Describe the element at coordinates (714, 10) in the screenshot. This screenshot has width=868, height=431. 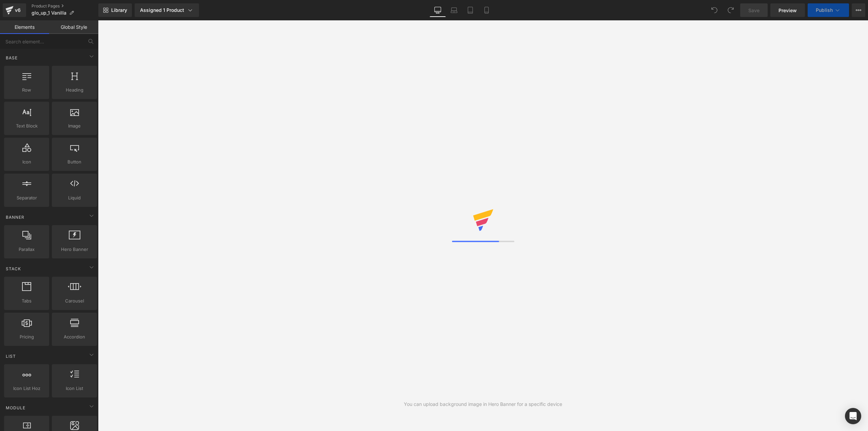
I see `button: Undo` at that location.